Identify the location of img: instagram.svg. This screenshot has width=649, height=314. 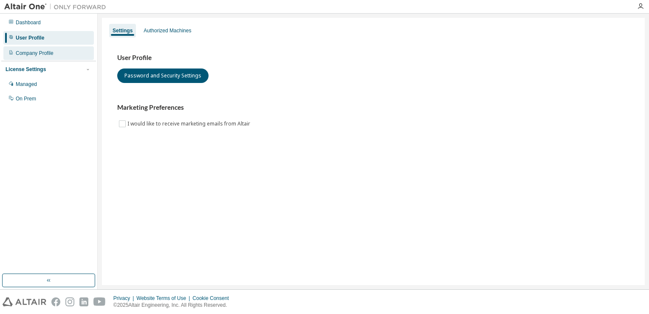
(70, 301).